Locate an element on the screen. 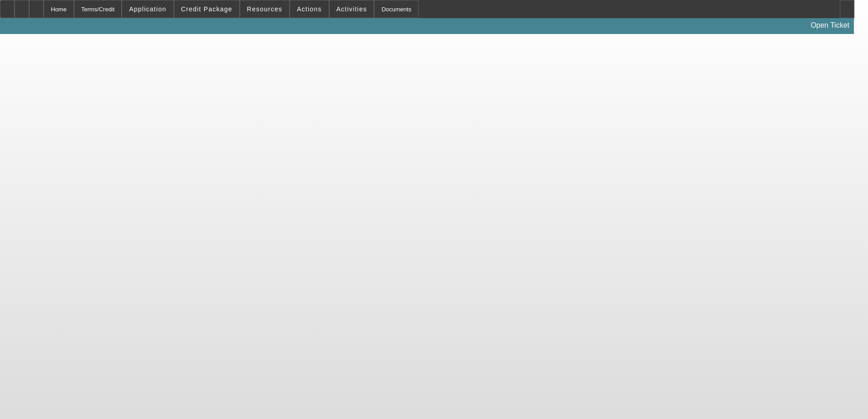 Image resolution: width=868 pixels, height=419 pixels. button: Credit Package is located at coordinates (207, 9).